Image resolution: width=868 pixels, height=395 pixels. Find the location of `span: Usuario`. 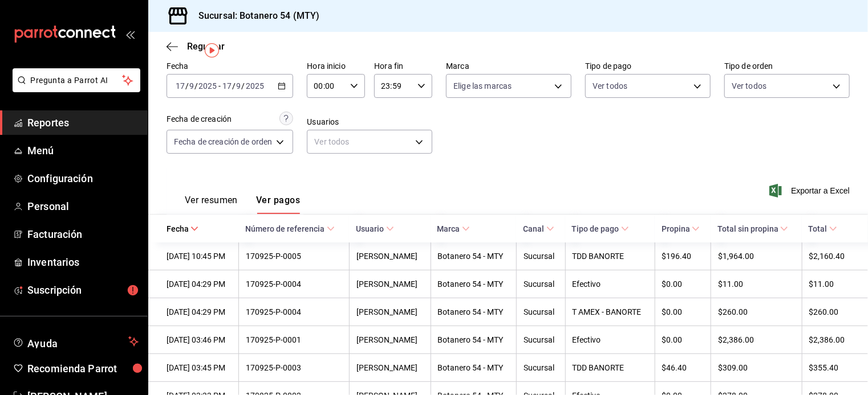

span: Usuario is located at coordinates (375, 229).